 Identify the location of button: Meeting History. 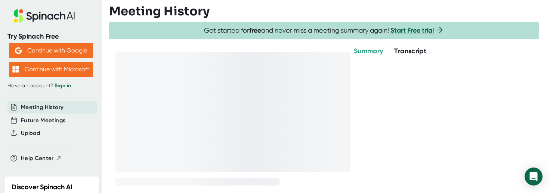
(42, 107).